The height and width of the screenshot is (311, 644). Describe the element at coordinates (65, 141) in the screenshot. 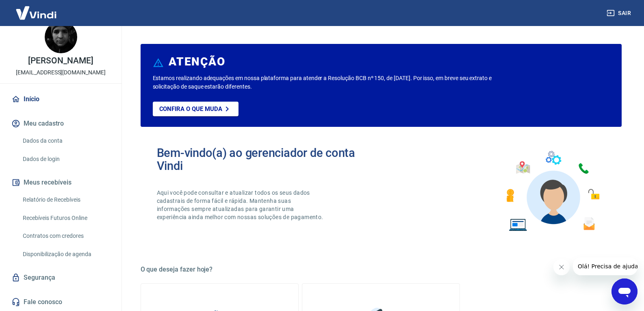

I see `a: Dados da conta` at that location.